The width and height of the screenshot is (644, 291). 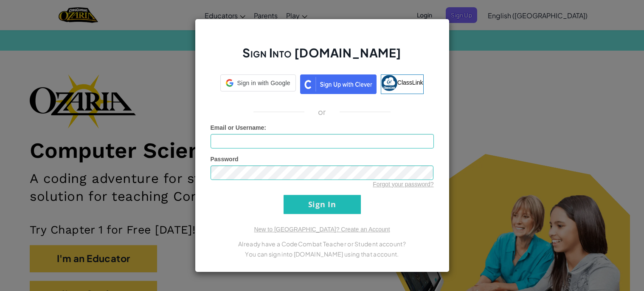 I want to click on span: Password, so click(x=225, y=159).